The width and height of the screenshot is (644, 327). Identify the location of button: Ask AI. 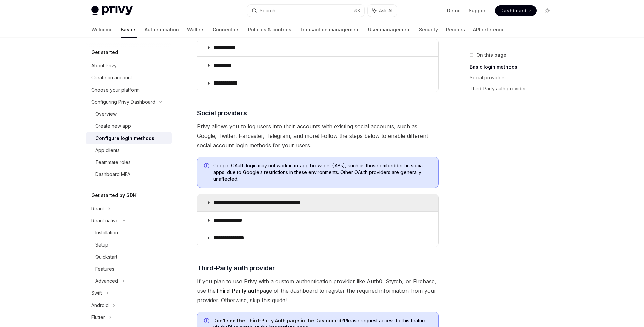
(383, 11).